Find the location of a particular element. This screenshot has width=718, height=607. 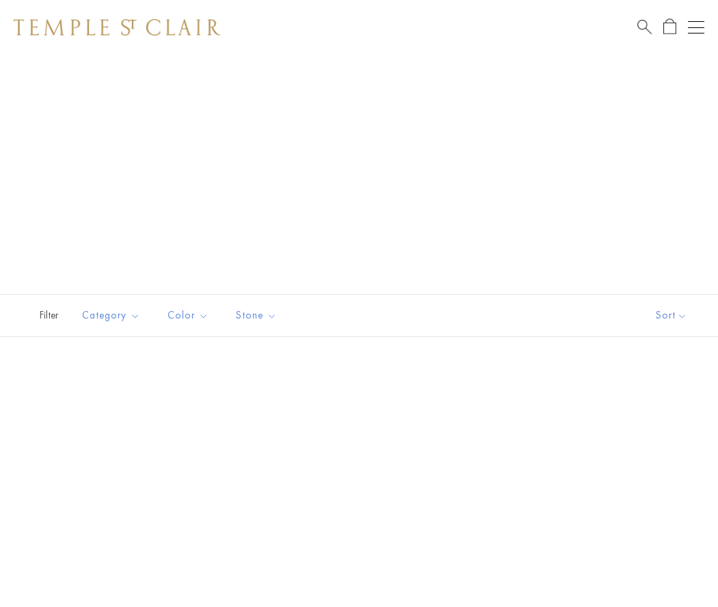

button: Open navigation is located at coordinates (696, 27).